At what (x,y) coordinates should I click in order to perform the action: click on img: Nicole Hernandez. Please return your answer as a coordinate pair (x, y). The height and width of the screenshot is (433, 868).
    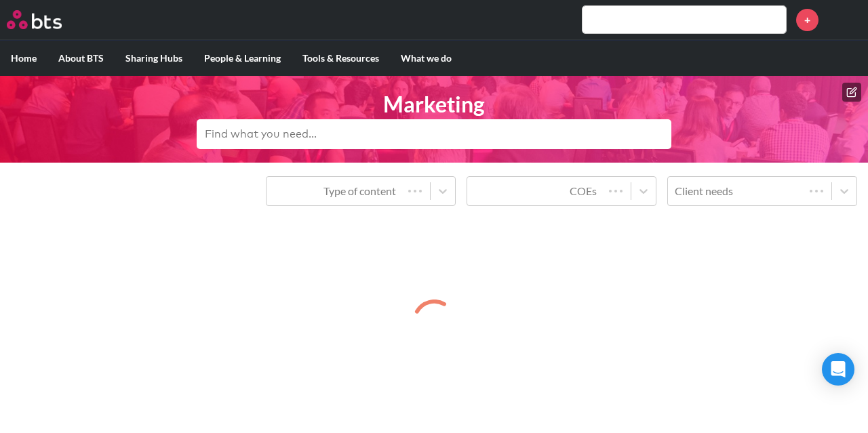
    Looking at the image, I should click on (845, 19).